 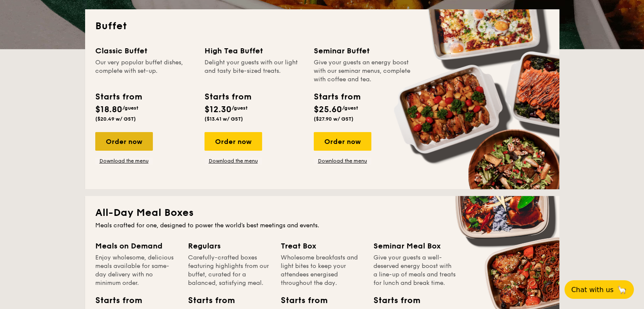 What do you see at coordinates (415, 271) in the screenshot?
I see `div: Give your guests a well-deserved energy boost with a line-up of meals and treats for lunch and br...` at bounding box center [415, 271].